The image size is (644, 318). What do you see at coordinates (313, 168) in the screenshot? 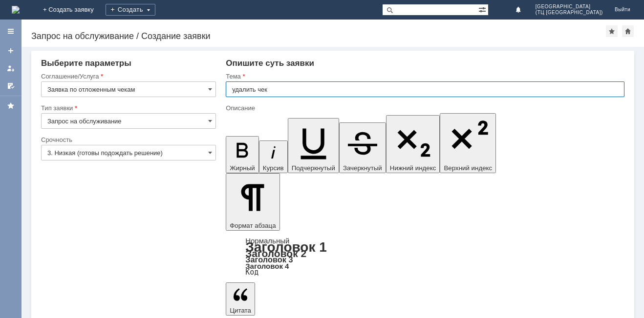
I see `span: Подчеркнутый` at bounding box center [313, 168].